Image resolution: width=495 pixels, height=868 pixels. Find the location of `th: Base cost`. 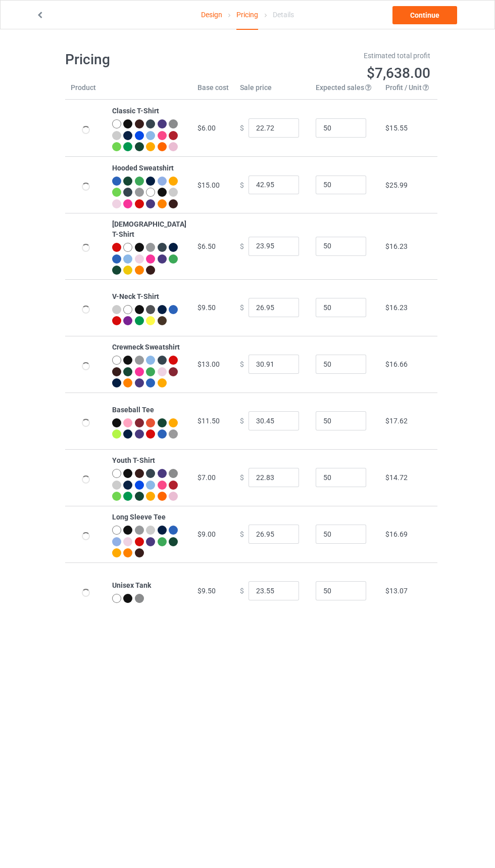

th: Base cost is located at coordinates (213, 91).